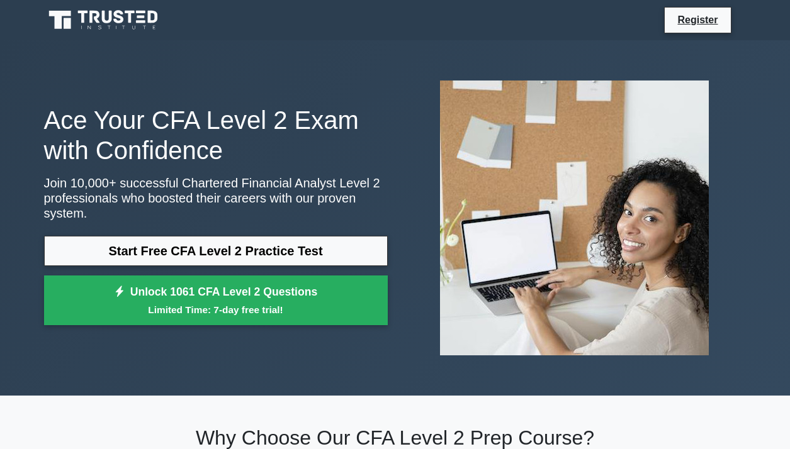 Image resolution: width=790 pixels, height=449 pixels. Describe the element at coordinates (216, 301) in the screenshot. I see `a: Unlock 1061 CFA Level 2 QuestionsLimited Time: 7-day free trial!` at that location.